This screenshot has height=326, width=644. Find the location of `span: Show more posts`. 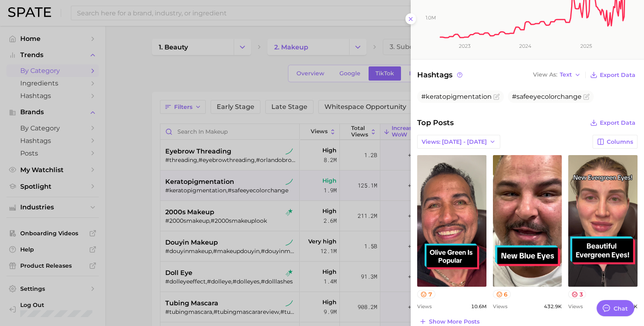

span: Show more posts is located at coordinates (454, 322).